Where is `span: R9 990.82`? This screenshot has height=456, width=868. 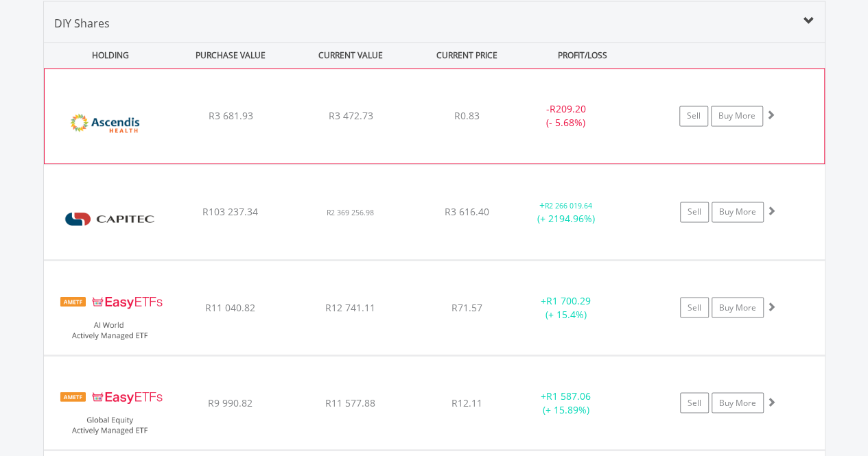 span: R9 990.82 is located at coordinates (230, 402).